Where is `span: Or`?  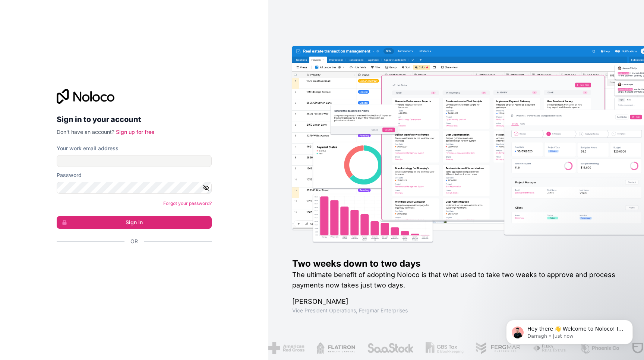
span: Or is located at coordinates (134, 241).